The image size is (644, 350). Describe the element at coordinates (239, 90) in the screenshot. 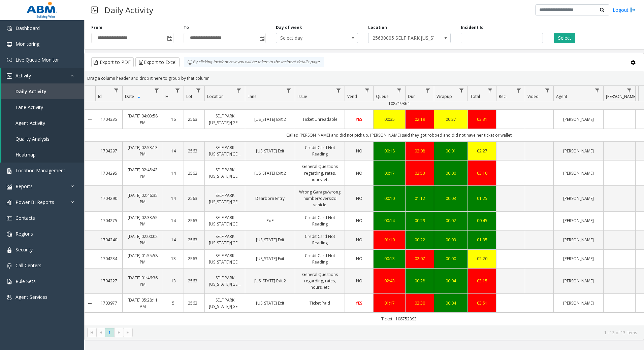

I see `a: Location Filter Menu` at that location.